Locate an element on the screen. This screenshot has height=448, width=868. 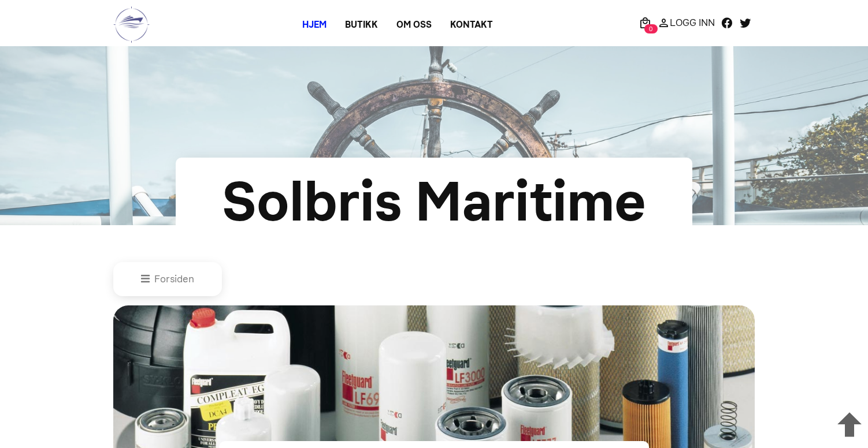
a: Forsiden is located at coordinates (168, 279).